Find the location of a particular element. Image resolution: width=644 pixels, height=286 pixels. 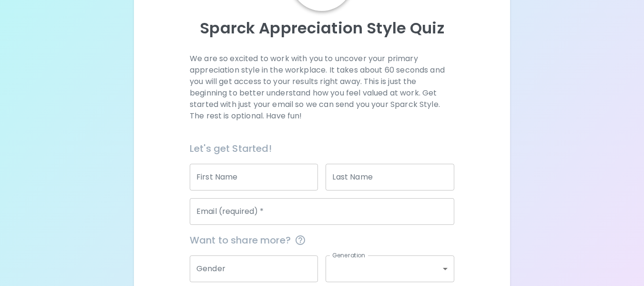

label: Generation is located at coordinates (348, 255).